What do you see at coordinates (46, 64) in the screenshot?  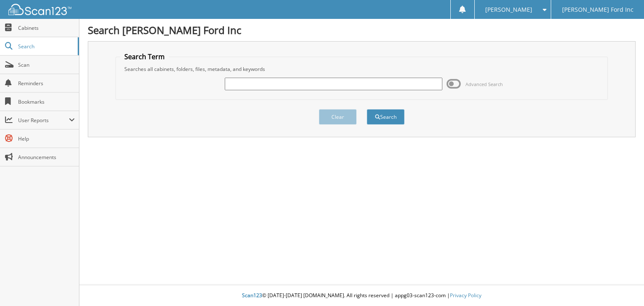 I see `span: Scan` at bounding box center [46, 64].